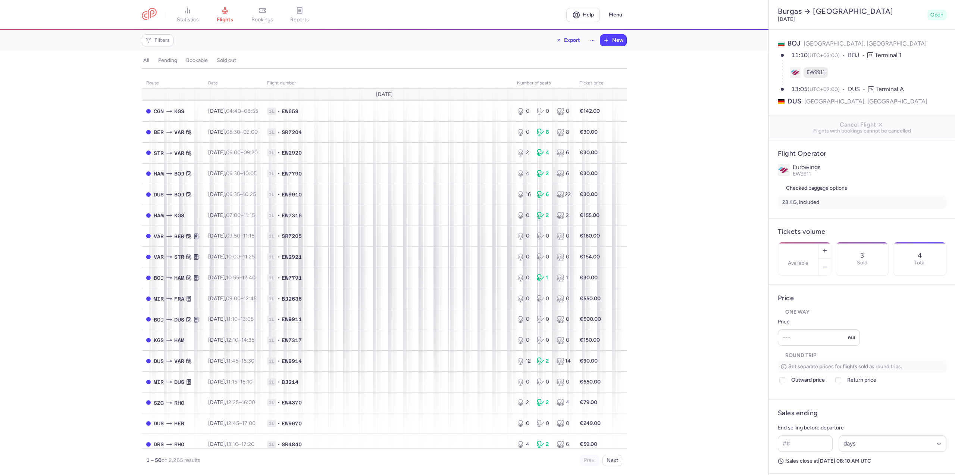 Image resolution: width=955 pixels, height=475 pixels. I want to click on div: 8, so click(544, 132).